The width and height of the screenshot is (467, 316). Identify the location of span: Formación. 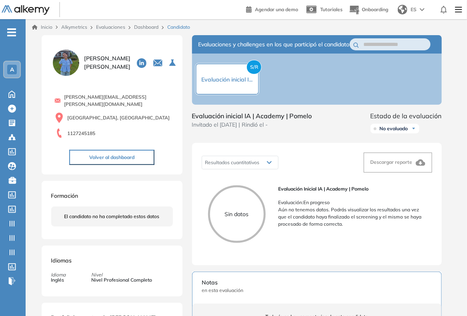
(65, 196).